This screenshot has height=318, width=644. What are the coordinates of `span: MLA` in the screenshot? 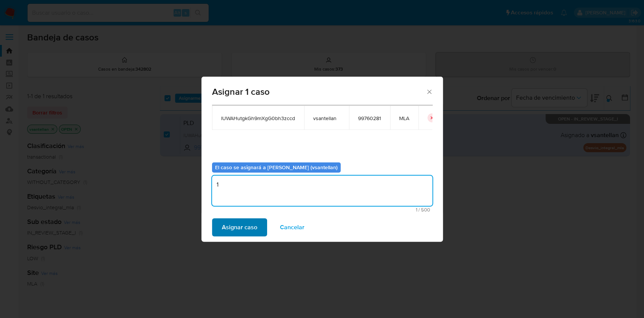 It's located at (404, 118).